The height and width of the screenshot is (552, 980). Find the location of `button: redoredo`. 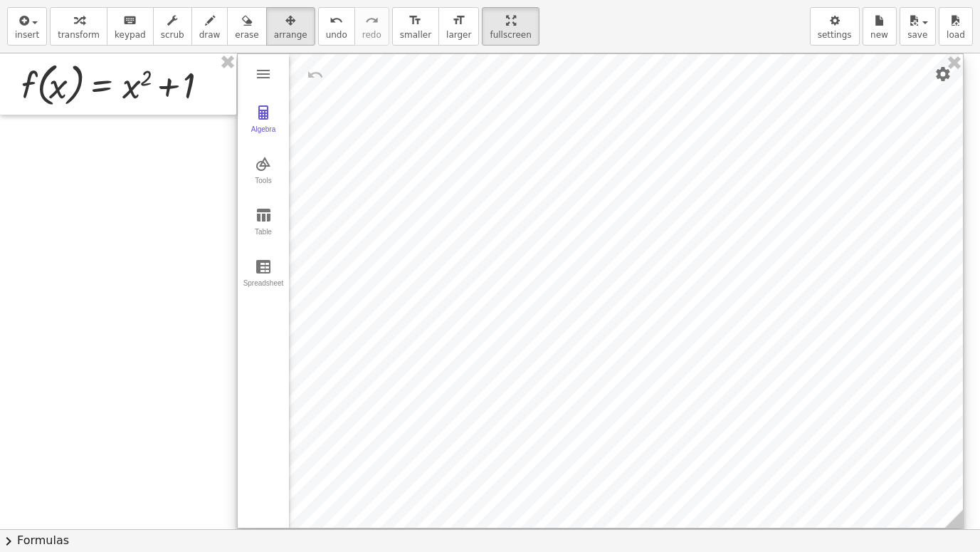

button: redoredo is located at coordinates (371, 27).